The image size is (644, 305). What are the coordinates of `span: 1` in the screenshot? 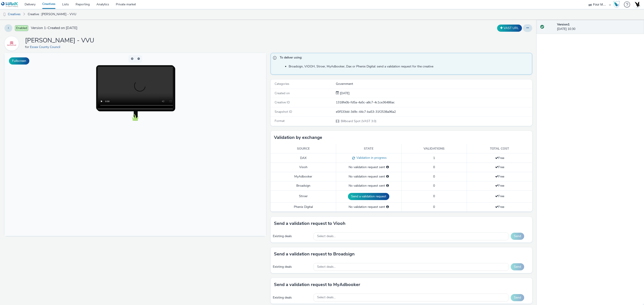 It's located at (434, 158).